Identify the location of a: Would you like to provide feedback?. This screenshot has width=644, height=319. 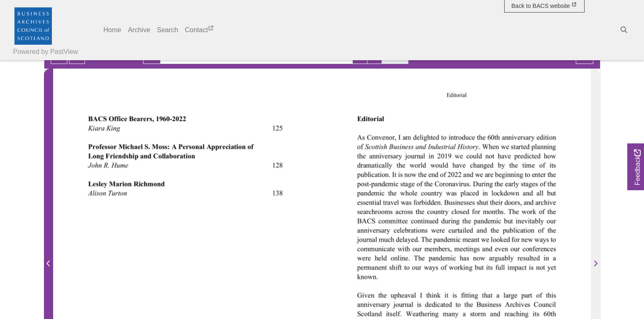
(636, 167).